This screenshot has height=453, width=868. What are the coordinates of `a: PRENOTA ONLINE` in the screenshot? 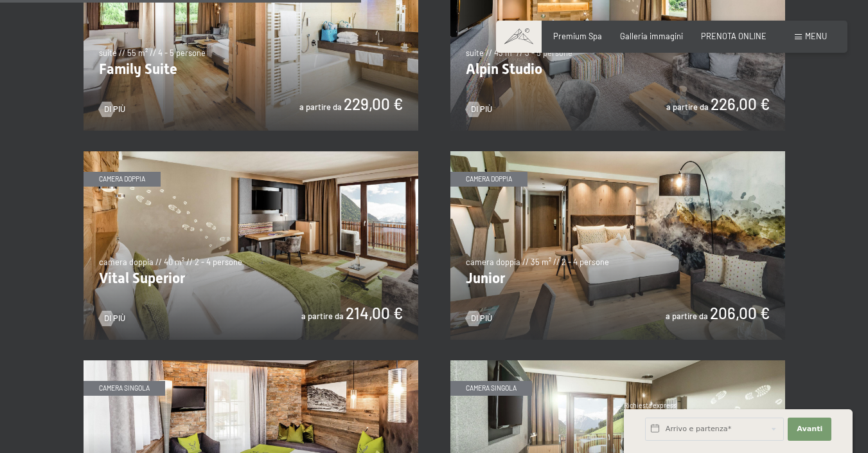 It's located at (734, 36).